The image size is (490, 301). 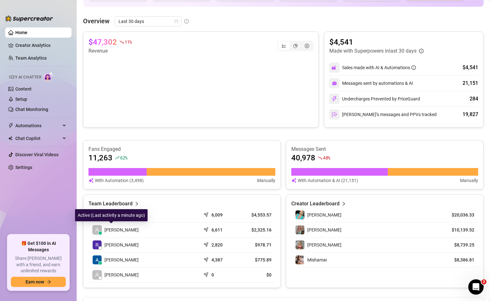 I want to click on div: segmented control, so click(x=295, y=46).